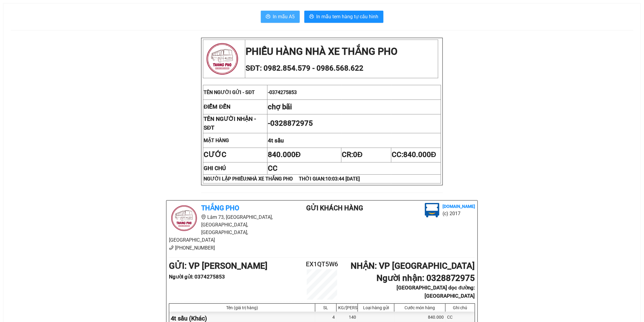 This screenshot has height=322, width=644. Describe the element at coordinates (347, 16) in the screenshot. I see `span: In mẫu tem hàng tự cấu hình` at that location.